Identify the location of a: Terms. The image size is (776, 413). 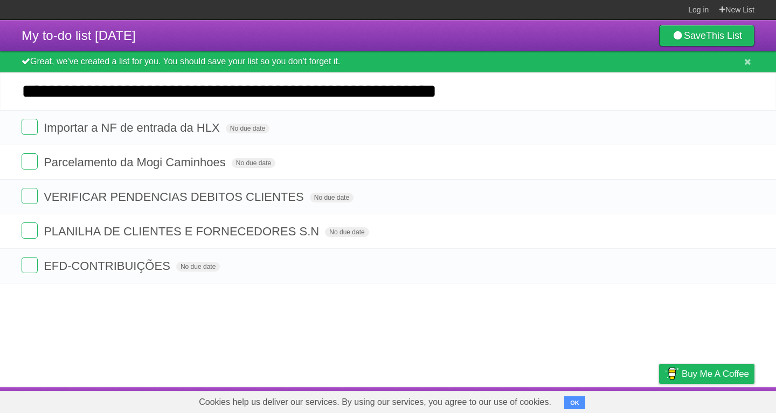
(621, 400).